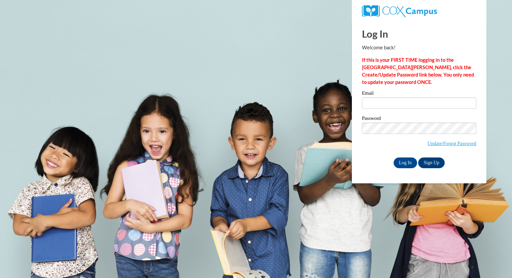  I want to click on h1: Log In, so click(419, 34).